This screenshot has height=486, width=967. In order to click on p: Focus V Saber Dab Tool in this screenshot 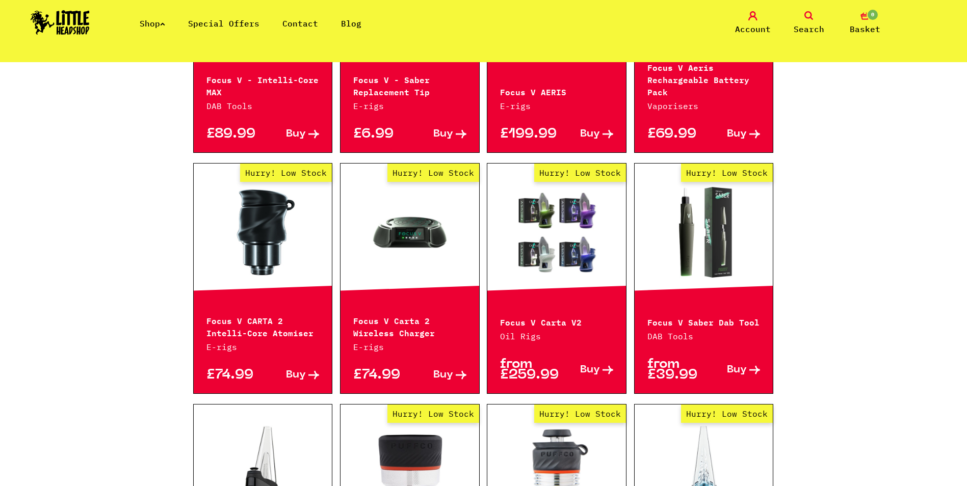, I will do `click(704, 322)`.